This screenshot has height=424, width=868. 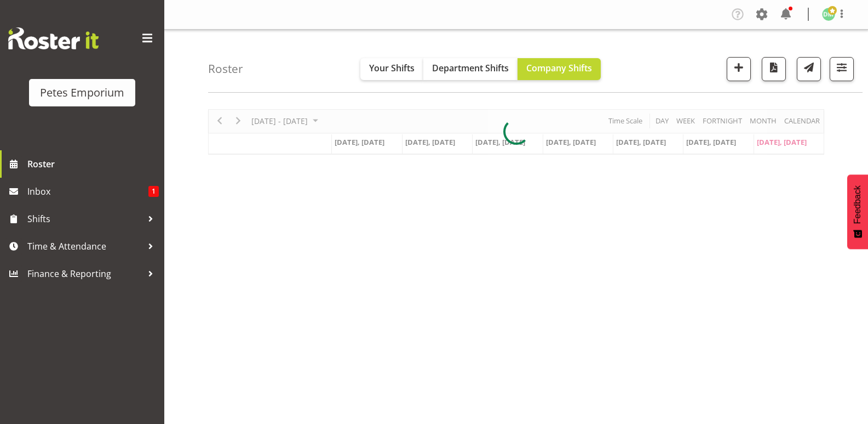 What do you see at coordinates (153, 191) in the screenshot?
I see `span: 1` at bounding box center [153, 191].